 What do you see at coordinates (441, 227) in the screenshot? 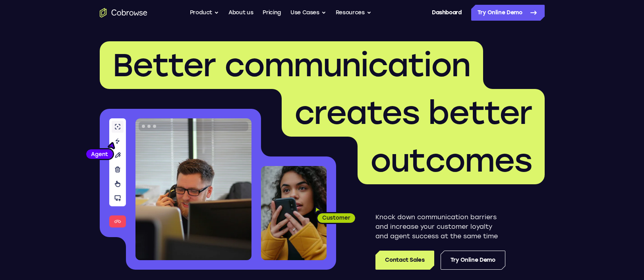
I see `p: Knock down communication barriers and increase your customer loyalty and agent success at the sam...` at bounding box center [441, 227].